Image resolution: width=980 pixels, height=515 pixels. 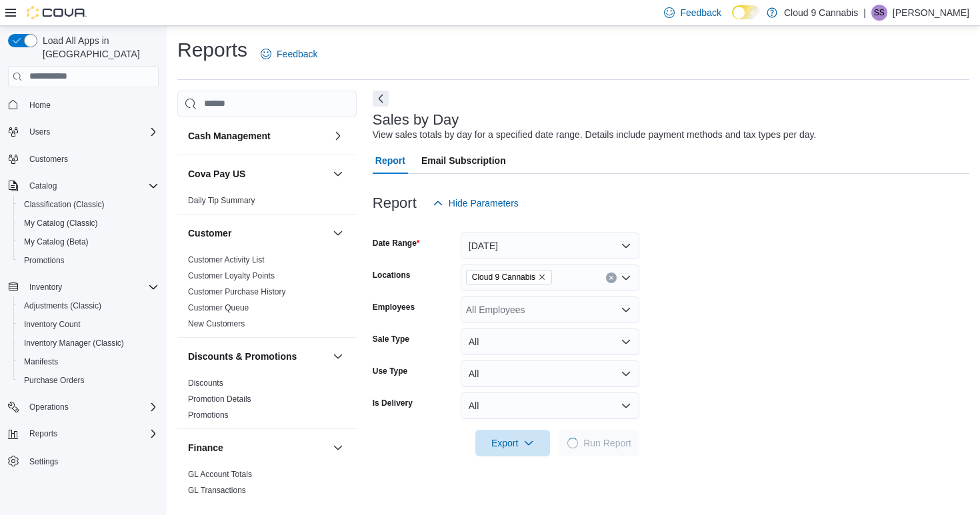 What do you see at coordinates (206, 448) in the screenshot?
I see `h3: Finance` at bounding box center [206, 448].